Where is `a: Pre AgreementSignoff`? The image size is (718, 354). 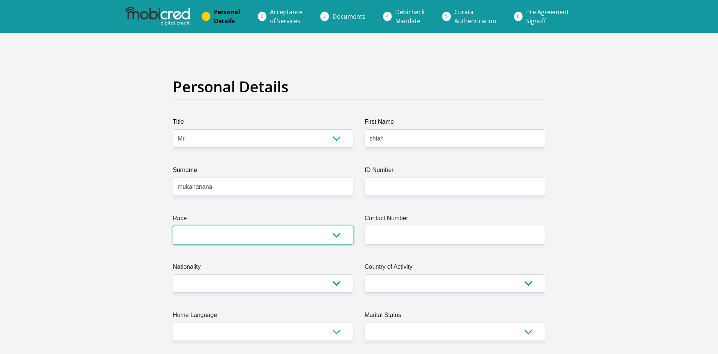 a: Pre AgreementSignoff is located at coordinates (548, 16).